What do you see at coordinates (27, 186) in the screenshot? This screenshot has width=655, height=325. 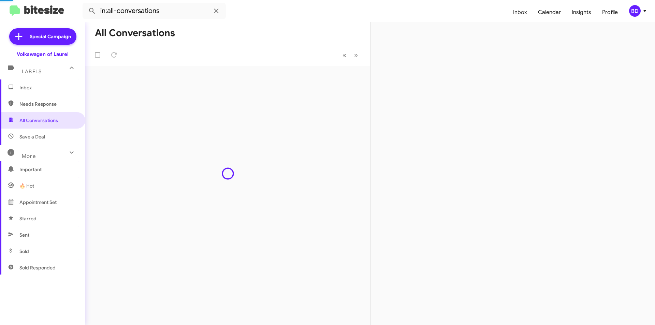 I see `span: 🔥 Hot` at bounding box center [27, 186].